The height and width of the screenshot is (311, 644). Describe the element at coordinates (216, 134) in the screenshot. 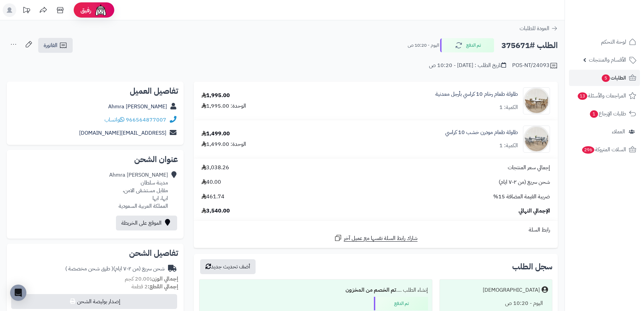

I see `div: 1,499.00` at that location.